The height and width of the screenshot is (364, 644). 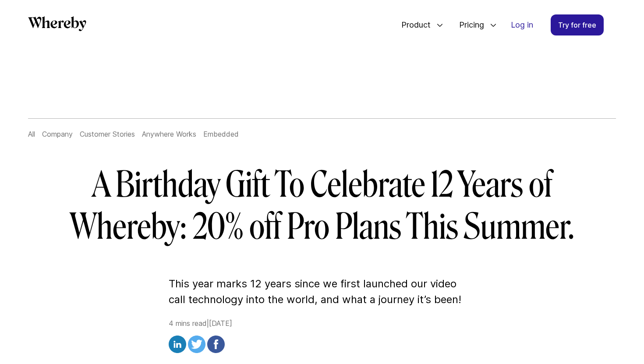 What do you see at coordinates (177, 344) in the screenshot?
I see `img: linkedin` at bounding box center [177, 344].